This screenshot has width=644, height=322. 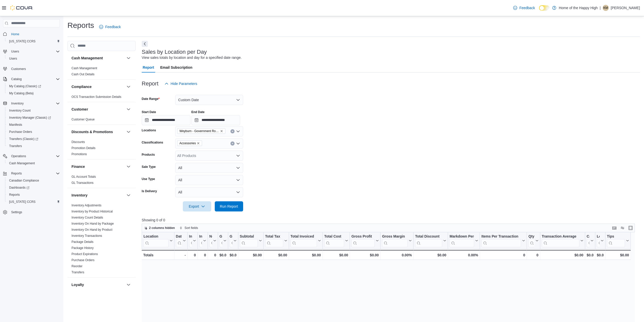 What do you see at coordinates (30, 118) in the screenshot?
I see `a: Inventory Manager (Classic)` at bounding box center [30, 118].